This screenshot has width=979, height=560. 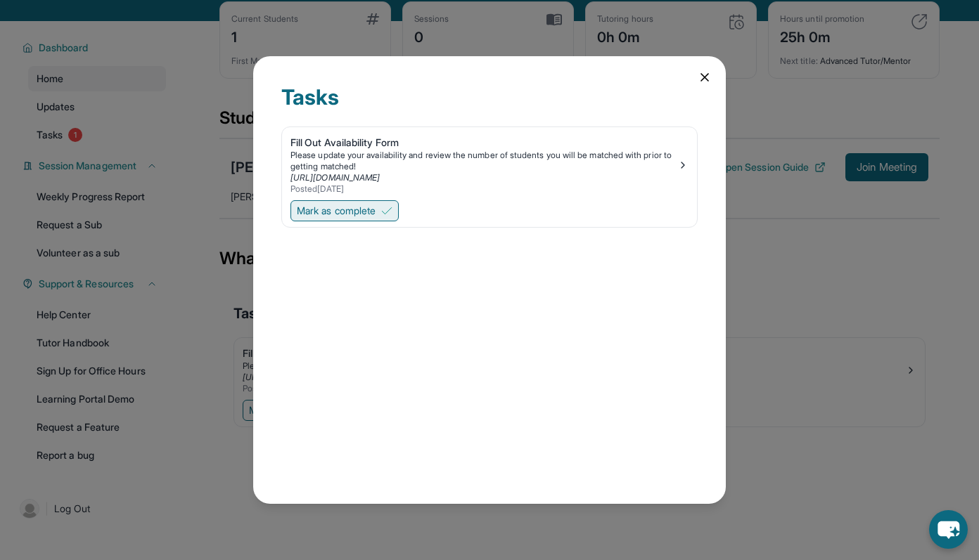 What do you see at coordinates (948, 529) in the screenshot?
I see `button: chat-button` at bounding box center [948, 529].